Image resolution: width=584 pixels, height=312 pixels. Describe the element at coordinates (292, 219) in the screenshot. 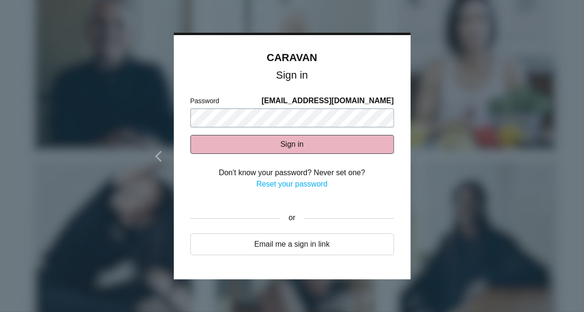

I see `div: or` at that location.